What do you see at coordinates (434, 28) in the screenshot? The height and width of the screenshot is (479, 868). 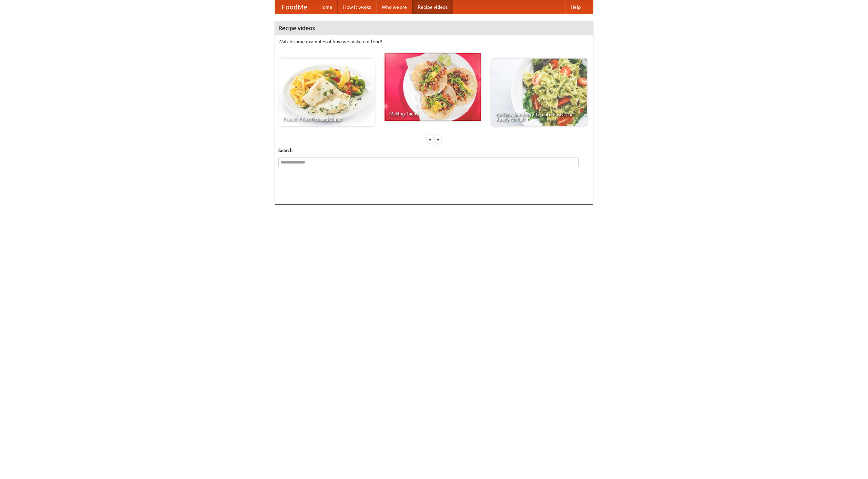 I see `h4: Recipe videos` at bounding box center [434, 28].